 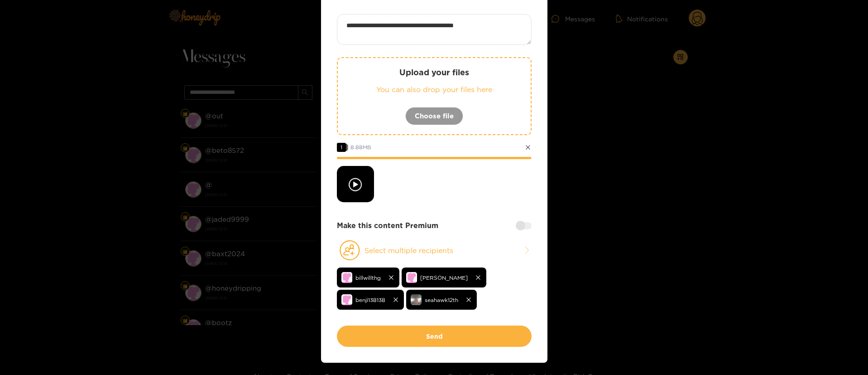 What do you see at coordinates (342, 147) in the screenshot?
I see `span: 1` at bounding box center [342, 147].